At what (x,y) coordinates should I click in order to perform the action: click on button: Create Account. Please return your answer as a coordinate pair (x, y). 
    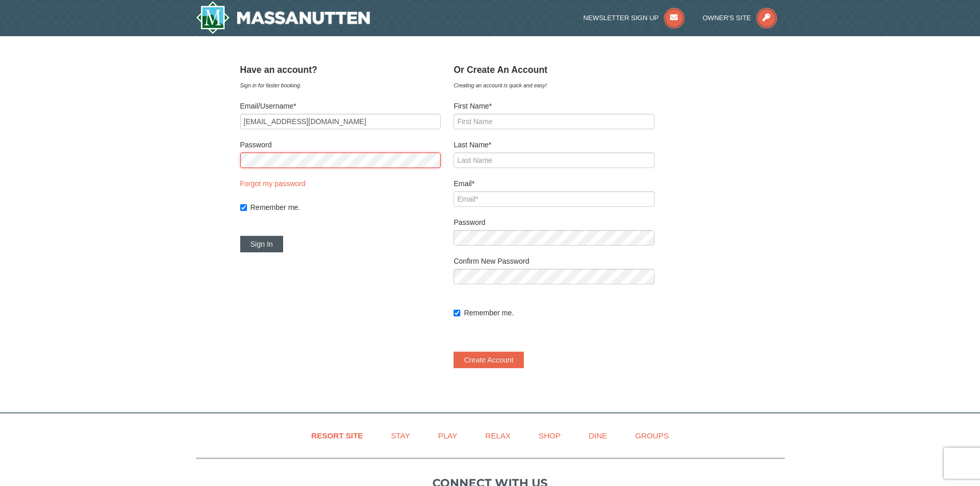
    Looking at the image, I should click on (489, 360).